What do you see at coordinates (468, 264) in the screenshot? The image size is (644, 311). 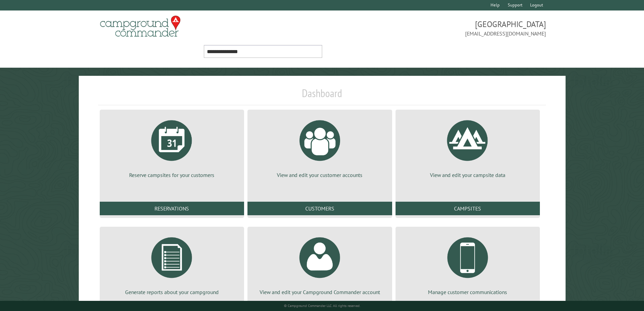 I see `a: Manage customer communications` at bounding box center [468, 264].